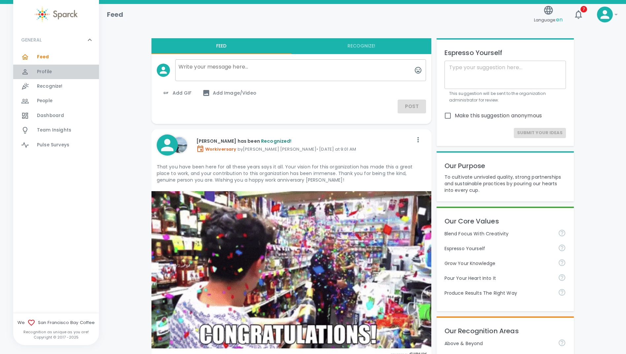 This screenshot has width=626, height=354. I want to click on span: Dashboard, so click(50, 116).